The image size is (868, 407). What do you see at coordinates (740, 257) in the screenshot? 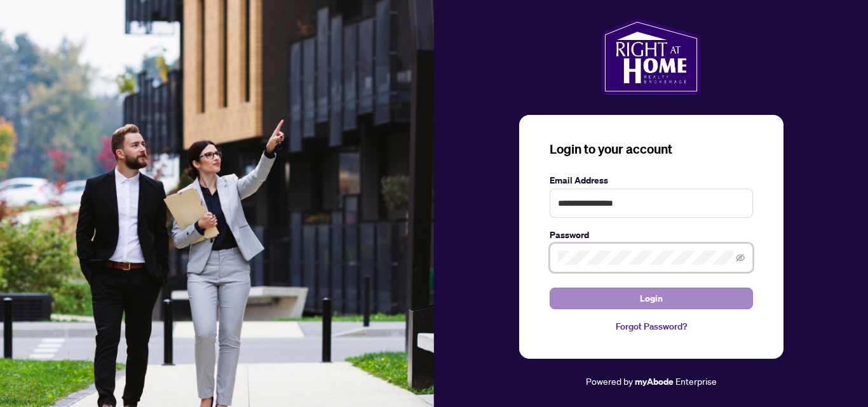
I see `span: eye-invisible` at bounding box center [740, 257].